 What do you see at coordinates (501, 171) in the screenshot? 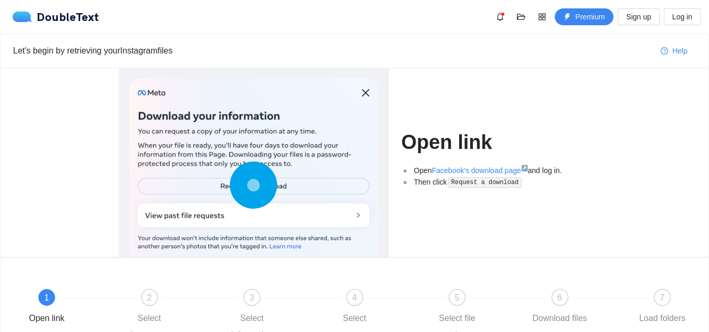
I see `li: Open and log in.` at bounding box center [501, 171].